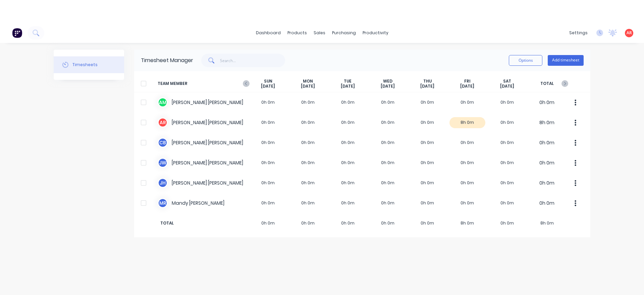 The image size is (644, 295). What do you see at coordinates (203, 84) in the screenshot?
I see `span: TEAM MEMBER` at bounding box center [203, 84].